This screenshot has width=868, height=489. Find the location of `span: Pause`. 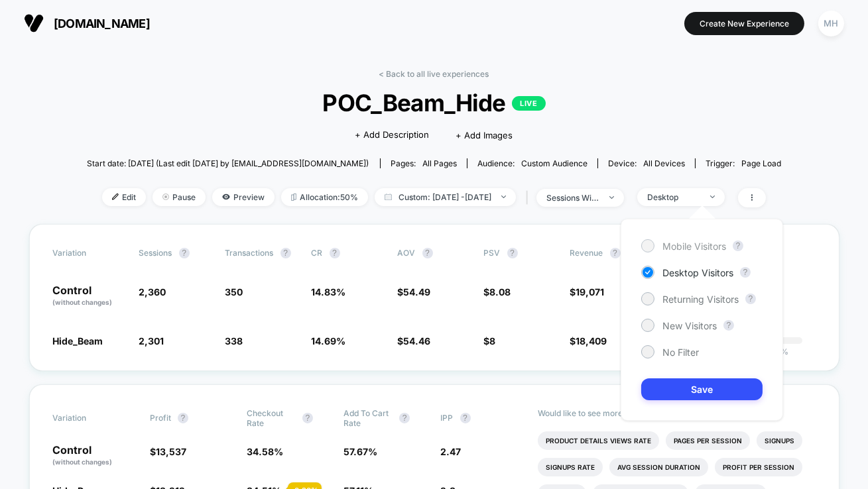

span: Pause is located at coordinates (179, 197).